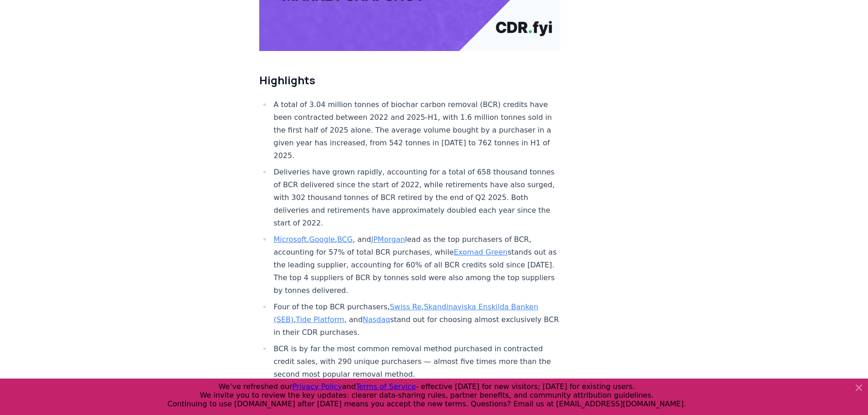  What do you see at coordinates (290, 239) in the screenshot?
I see `a: Microsoft` at bounding box center [290, 239].